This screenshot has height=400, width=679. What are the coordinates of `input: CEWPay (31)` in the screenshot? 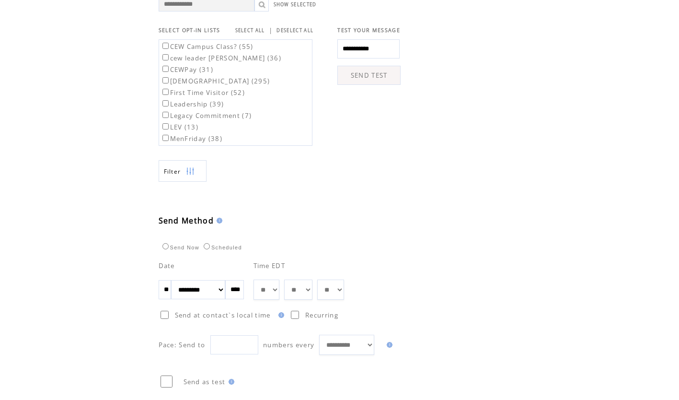 It's located at (165, 69).